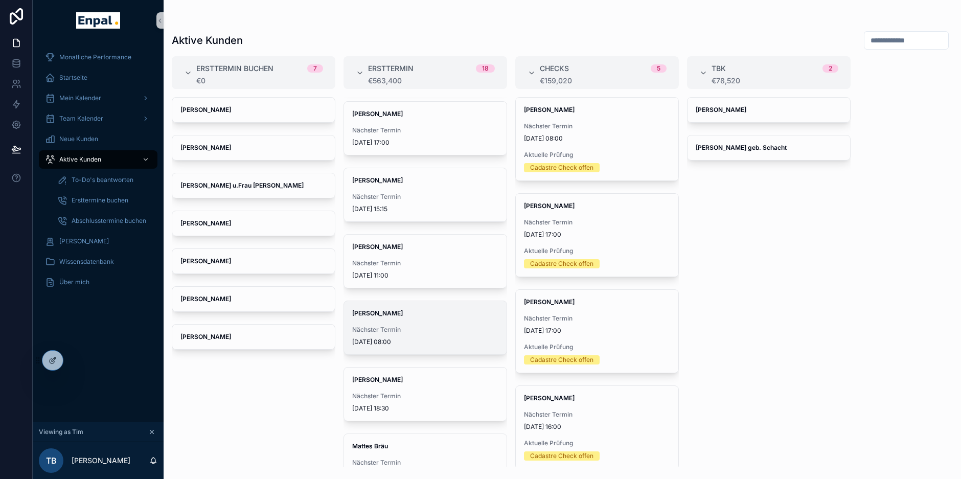 The image size is (961, 479). What do you see at coordinates (95, 57) in the screenshot?
I see `span: Monatliche Performance` at bounding box center [95, 57].